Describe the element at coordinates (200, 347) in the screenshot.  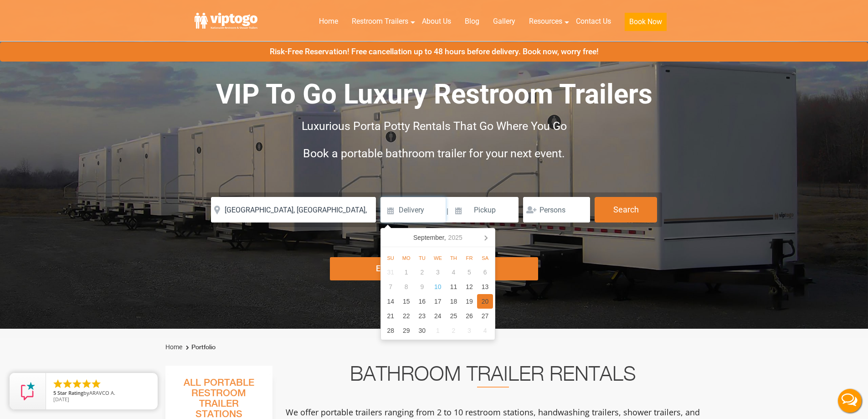
I see `li: Portfolio` at that location.